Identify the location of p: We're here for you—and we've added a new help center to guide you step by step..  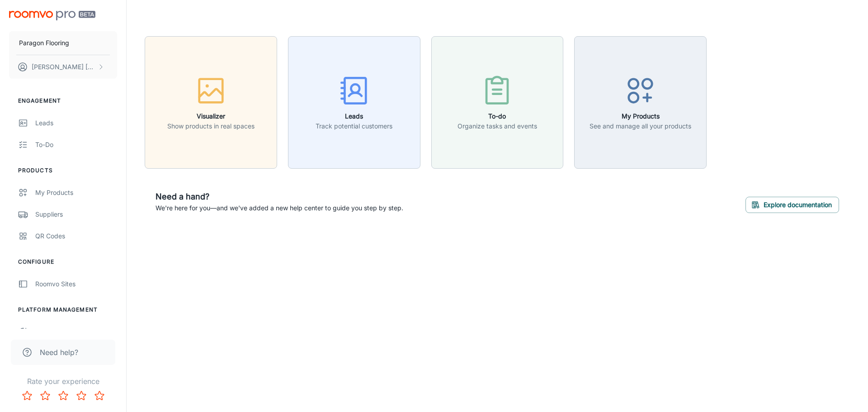
(280, 208).